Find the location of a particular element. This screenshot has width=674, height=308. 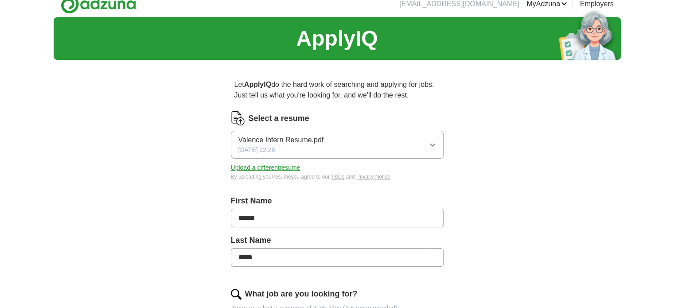

label: First Name is located at coordinates (337, 201).